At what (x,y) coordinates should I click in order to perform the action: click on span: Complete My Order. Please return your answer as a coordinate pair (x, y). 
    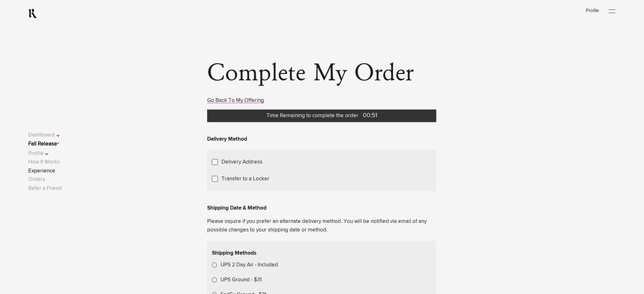
    Looking at the image, I should click on (310, 74).